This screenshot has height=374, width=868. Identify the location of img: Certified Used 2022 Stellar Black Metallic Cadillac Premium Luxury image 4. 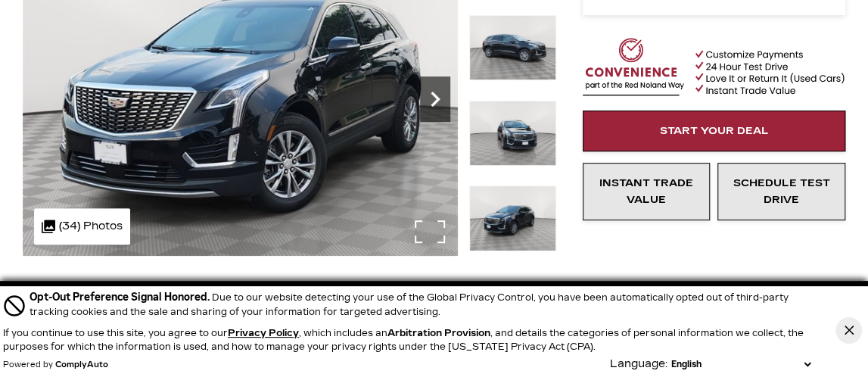
(512, 218).